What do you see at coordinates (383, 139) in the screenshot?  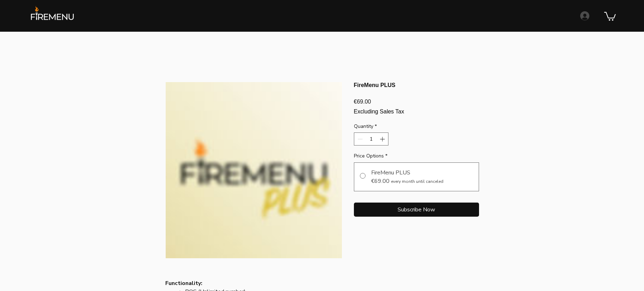 I see `button: Increment` at bounding box center [383, 139].